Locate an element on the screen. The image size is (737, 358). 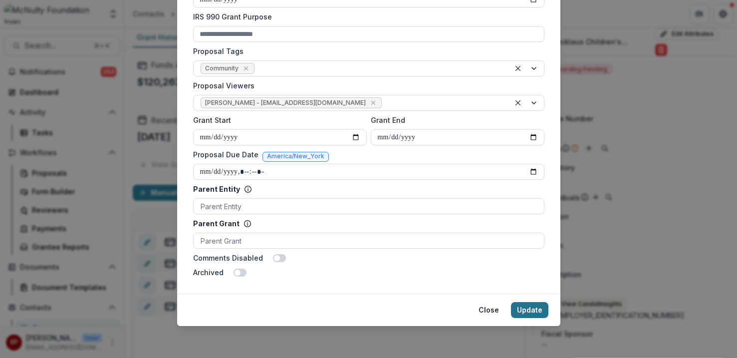
label: Archived is located at coordinates (208, 272).